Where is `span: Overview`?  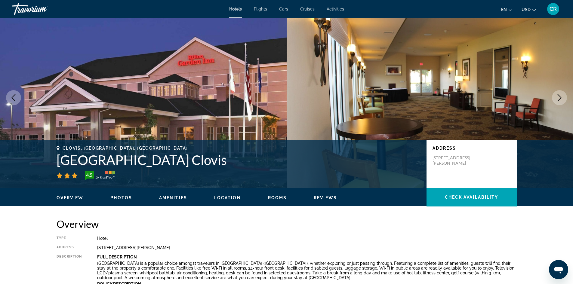 span: Overview is located at coordinates (70, 198).